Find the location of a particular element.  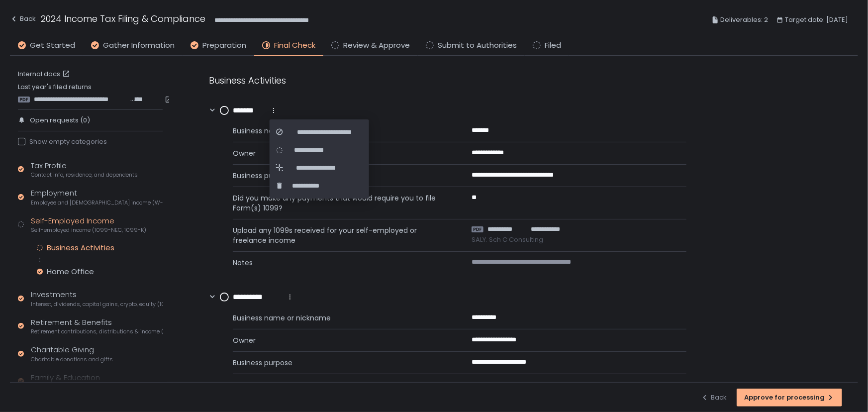

span: Review & Approve is located at coordinates (376, 45).